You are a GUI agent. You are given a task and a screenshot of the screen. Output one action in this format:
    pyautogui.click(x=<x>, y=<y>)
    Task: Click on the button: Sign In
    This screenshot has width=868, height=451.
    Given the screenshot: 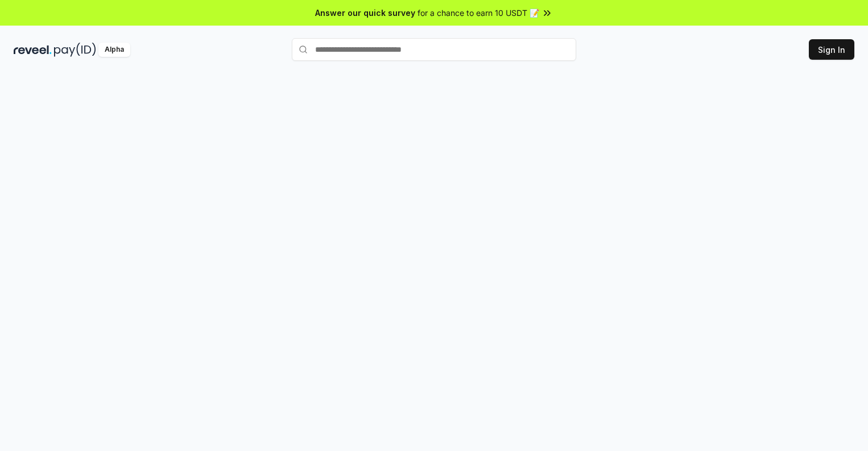 What is the action you would take?
    pyautogui.click(x=832, y=50)
    